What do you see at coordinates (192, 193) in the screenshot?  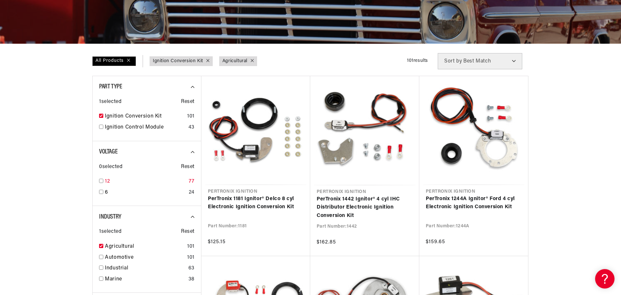 I see `div: 24` at bounding box center [192, 193].